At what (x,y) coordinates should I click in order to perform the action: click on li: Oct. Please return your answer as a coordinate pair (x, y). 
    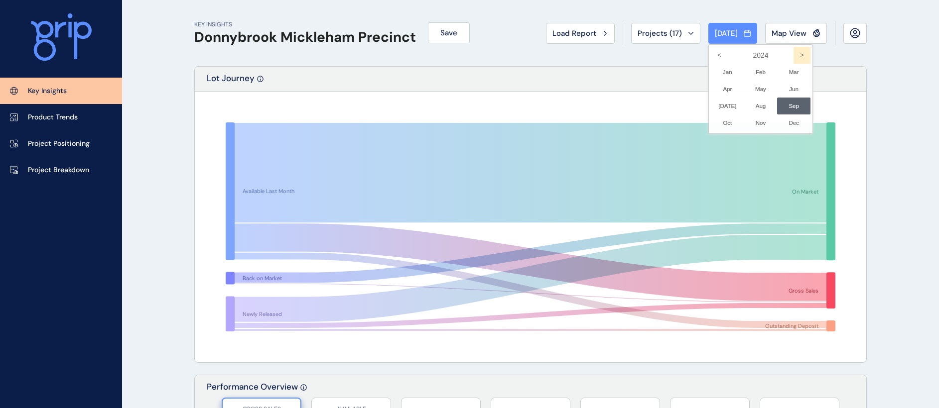
    Looking at the image, I should click on (727, 123).